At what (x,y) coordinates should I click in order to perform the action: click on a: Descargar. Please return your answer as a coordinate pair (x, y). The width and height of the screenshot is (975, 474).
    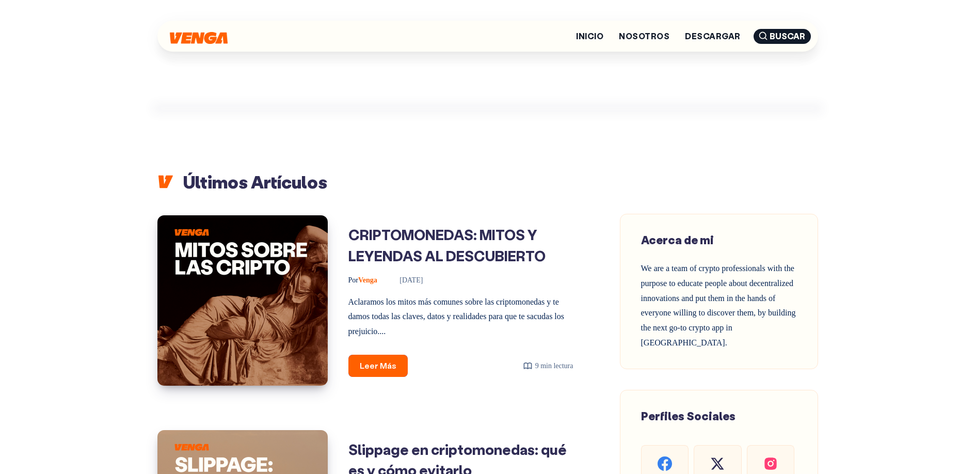
    Looking at the image, I should click on (712, 36).